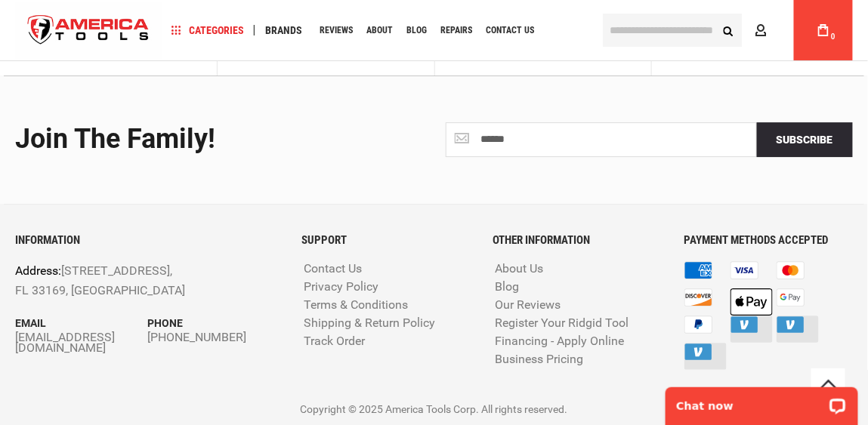 This screenshot has width=868, height=425. I want to click on span: Categories, so click(208, 30).